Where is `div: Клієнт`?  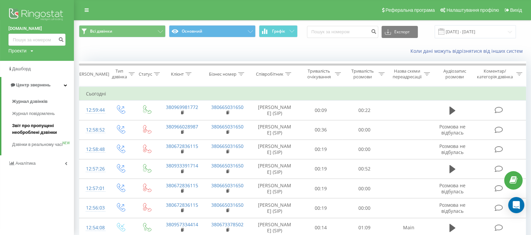 div: Клієнт is located at coordinates (177, 74).